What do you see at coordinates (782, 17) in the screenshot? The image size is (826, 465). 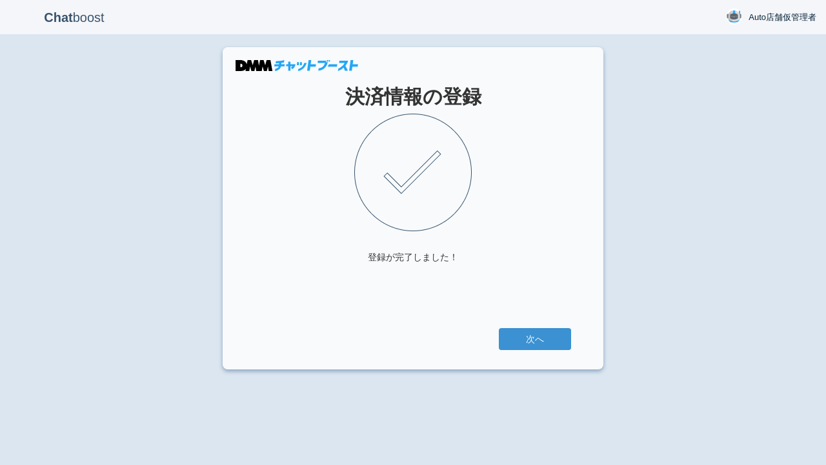 I see `span: Auto店舗仮管理者` at bounding box center [782, 17].